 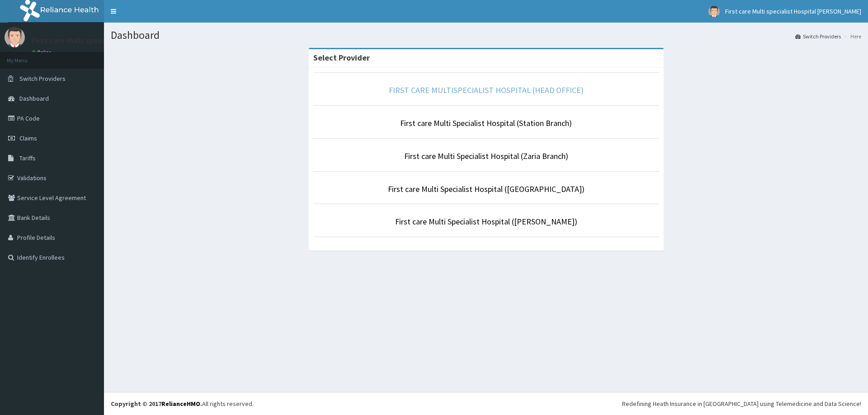 What do you see at coordinates (157, 404) in the screenshot?
I see `strong: Copyright © 2017 .` at bounding box center [157, 404].